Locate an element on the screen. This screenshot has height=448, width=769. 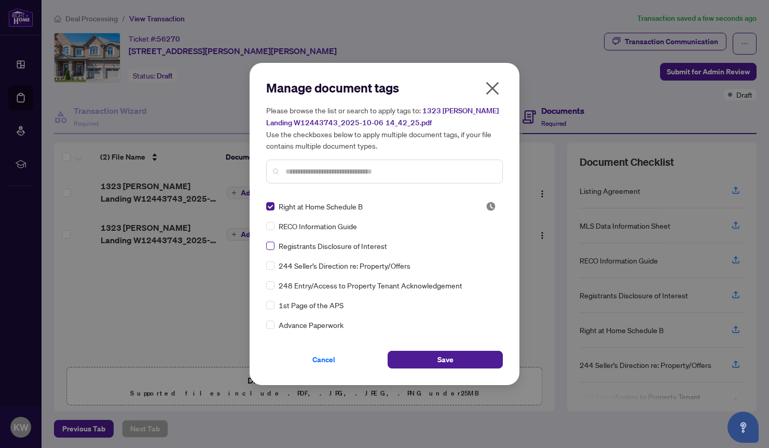
span: 1st Page of the APS is located at coordinates (311, 305).